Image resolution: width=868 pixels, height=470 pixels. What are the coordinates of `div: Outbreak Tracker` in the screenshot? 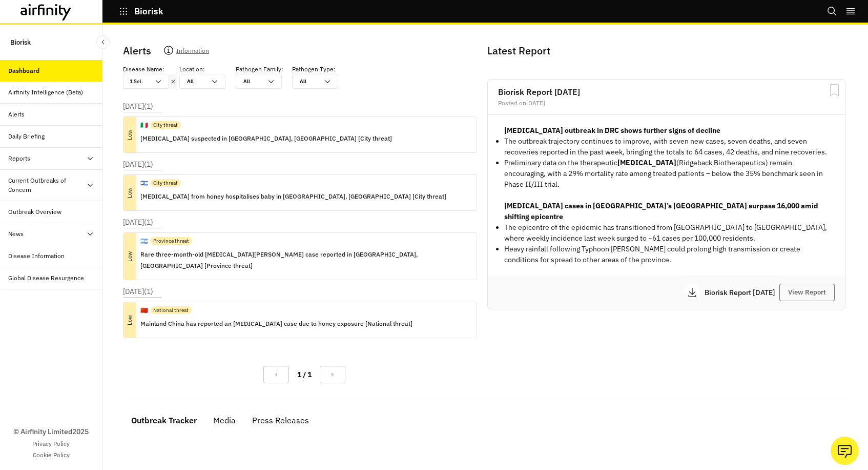 It's located at (164, 420).